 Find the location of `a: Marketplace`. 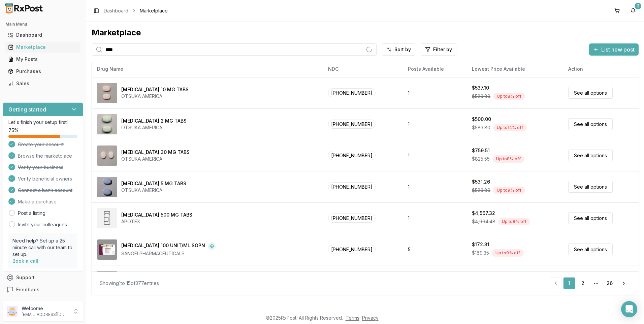

a: Marketplace is located at coordinates (43, 47).